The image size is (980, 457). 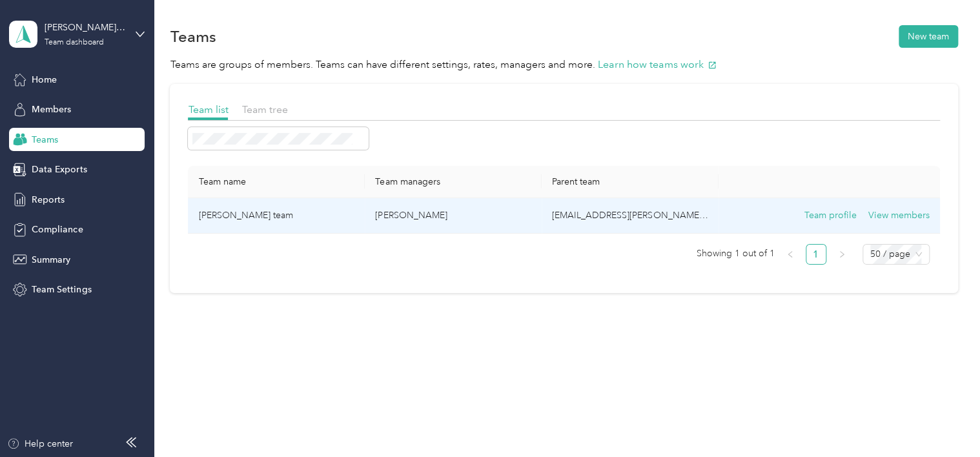 I want to click on span: Summary, so click(x=51, y=259).